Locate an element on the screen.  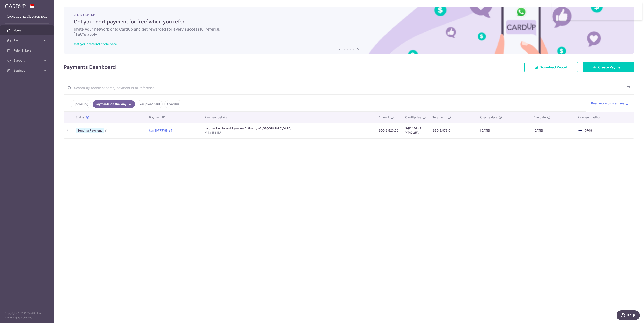
img: Bank Card is located at coordinates (580, 130).